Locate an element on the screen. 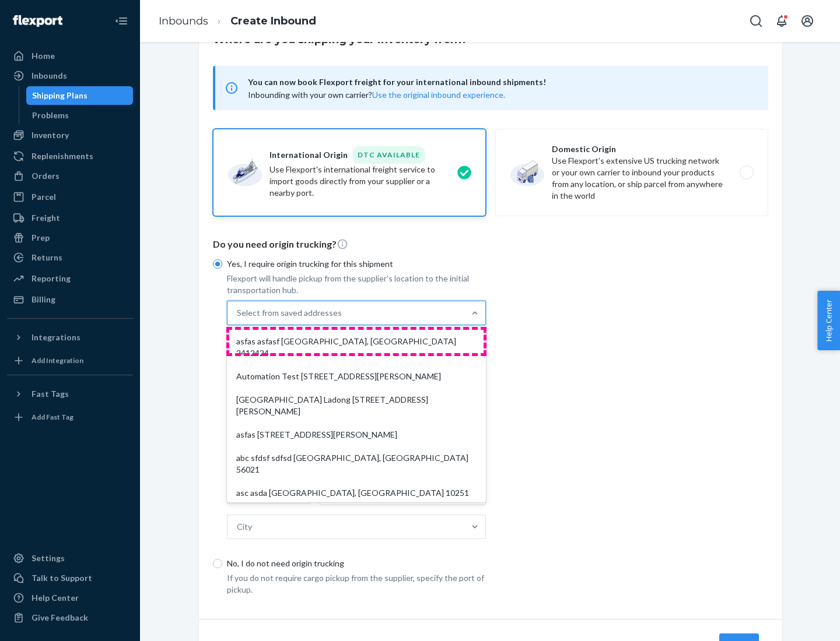 The image size is (840, 641). button: Integrations is located at coordinates (70, 337).